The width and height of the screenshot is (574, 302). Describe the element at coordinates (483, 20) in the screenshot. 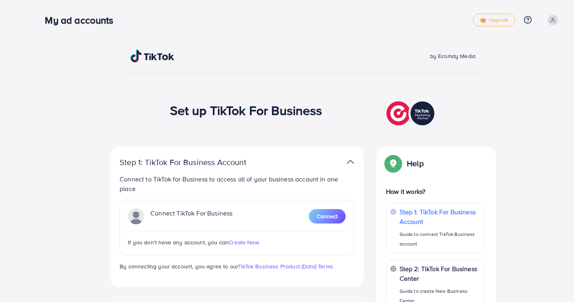

I see `img: tick` at that location.